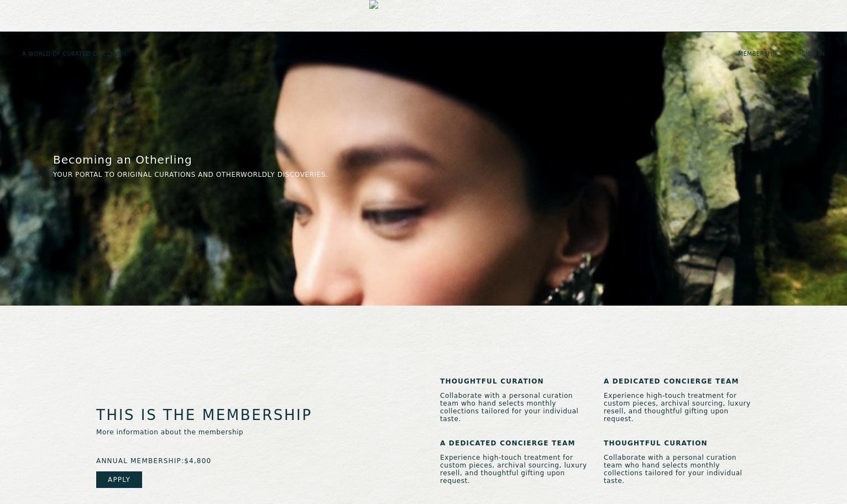 This screenshot has width=847, height=504. What do you see at coordinates (233, 415) in the screenshot?
I see `h1: This is the Membership` at bounding box center [233, 415].